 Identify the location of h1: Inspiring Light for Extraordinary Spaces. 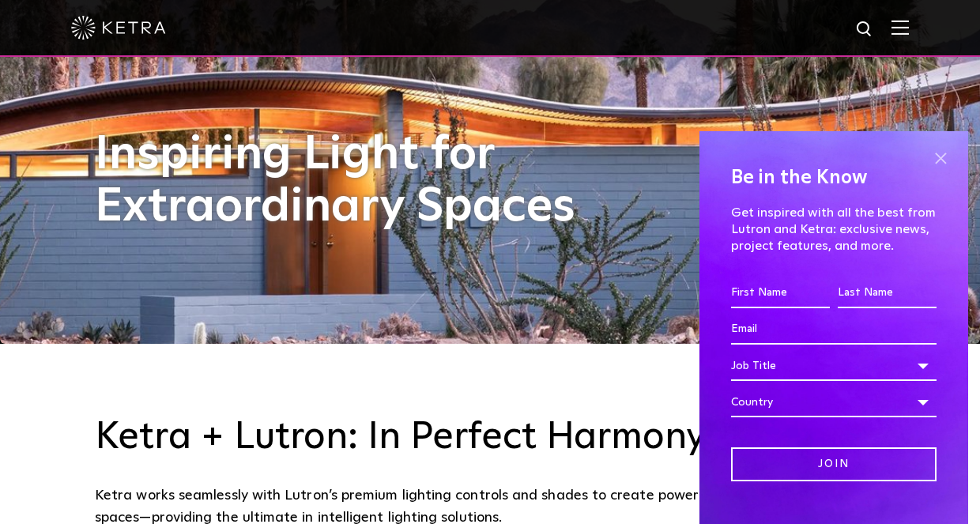
(352, 181).